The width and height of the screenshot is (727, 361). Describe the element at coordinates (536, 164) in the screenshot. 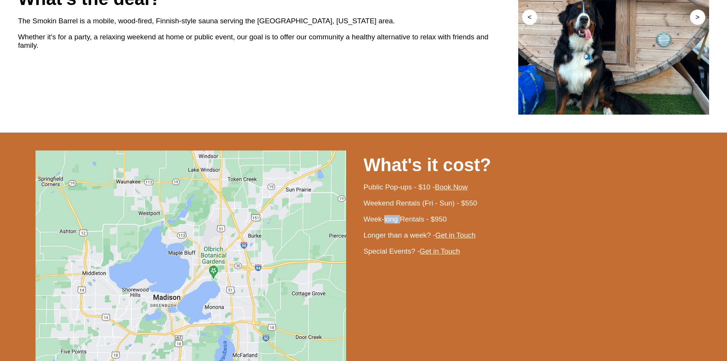

I see `div: What's it cost?` at that location.